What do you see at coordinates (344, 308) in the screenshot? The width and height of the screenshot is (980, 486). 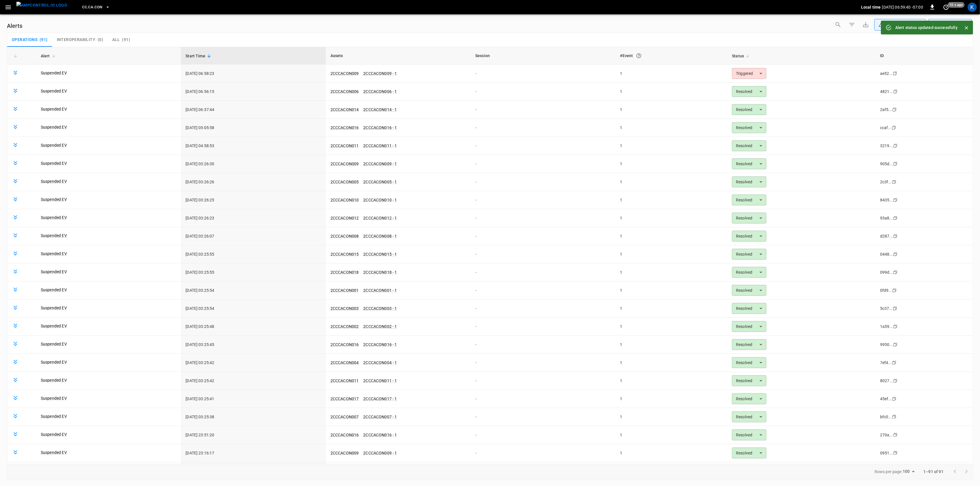 I see `a: 2CCCACON003` at bounding box center [344, 308].